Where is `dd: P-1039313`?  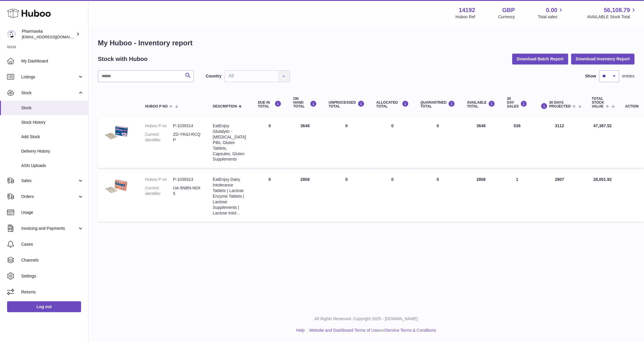 dd: P-1039313 is located at coordinates (187, 179).